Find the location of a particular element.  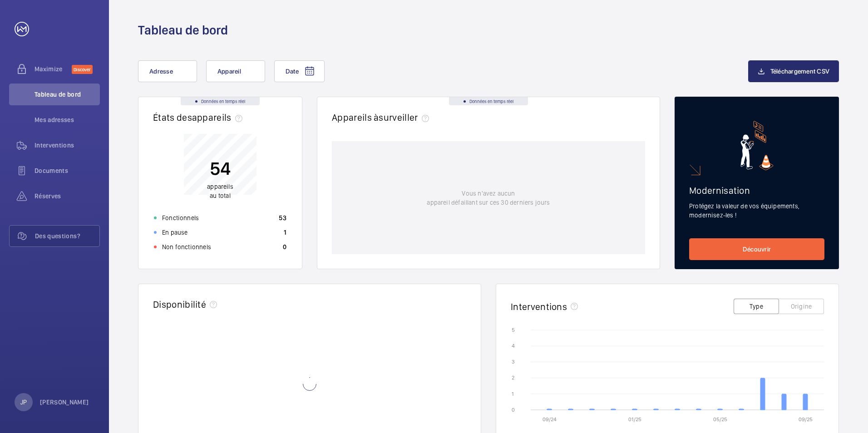

h2: États des is located at coordinates (199, 117).